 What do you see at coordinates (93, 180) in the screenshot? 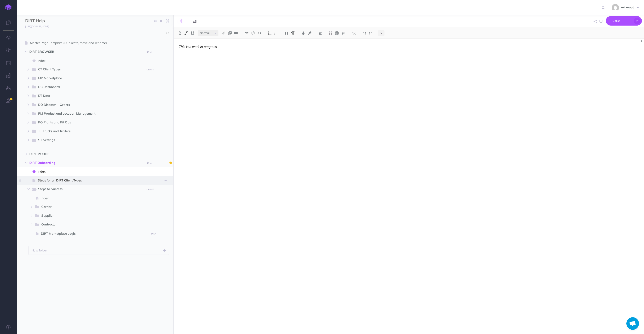
I see `span: Steps for all DIRT Client Types` at bounding box center [93, 180].